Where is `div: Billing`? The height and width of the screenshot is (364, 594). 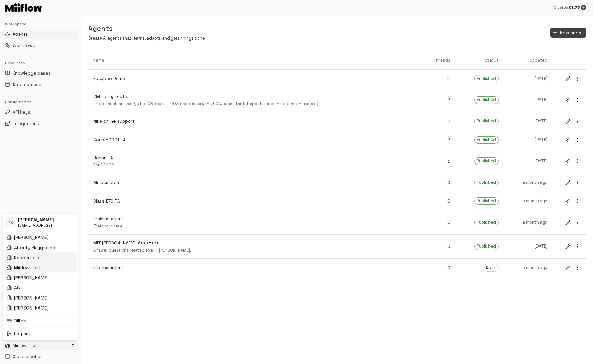
div: Billing is located at coordinates (40, 320).